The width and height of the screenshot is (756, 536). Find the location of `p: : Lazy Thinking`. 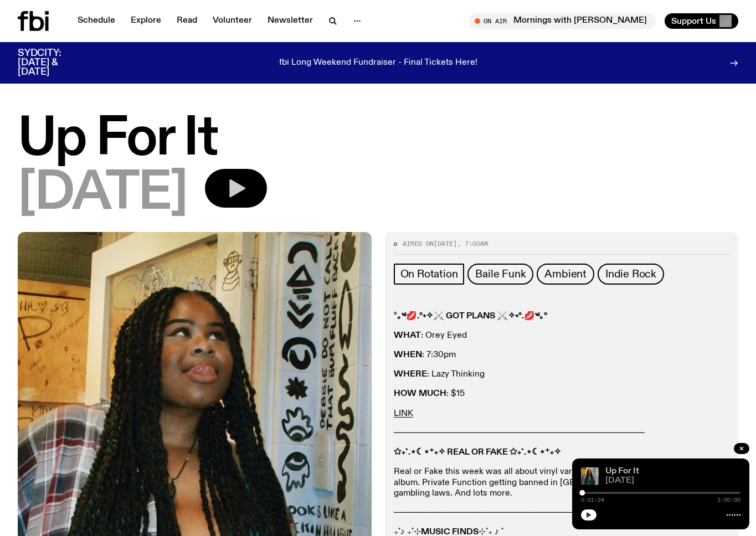

p: : Lazy Thinking is located at coordinates (561, 375).